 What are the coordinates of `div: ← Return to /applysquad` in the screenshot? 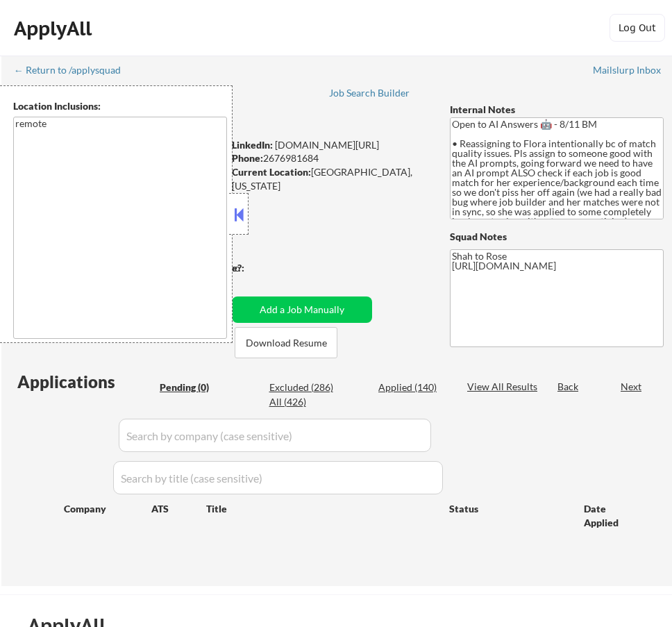 It's located at (74, 70).